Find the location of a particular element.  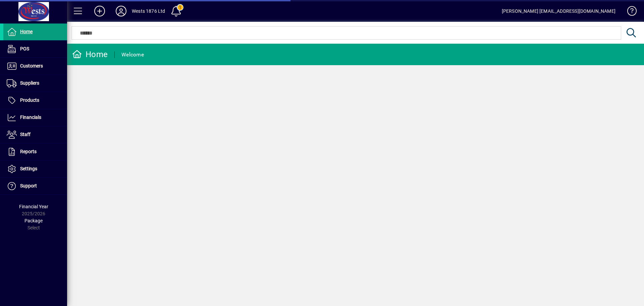

span: Reports is located at coordinates (28, 151).